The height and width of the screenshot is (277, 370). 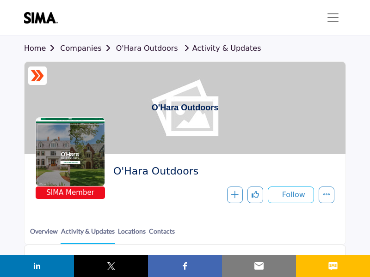 What do you see at coordinates (185, 108) in the screenshot?
I see `h1: O'Hara Outdoors` at bounding box center [185, 108].